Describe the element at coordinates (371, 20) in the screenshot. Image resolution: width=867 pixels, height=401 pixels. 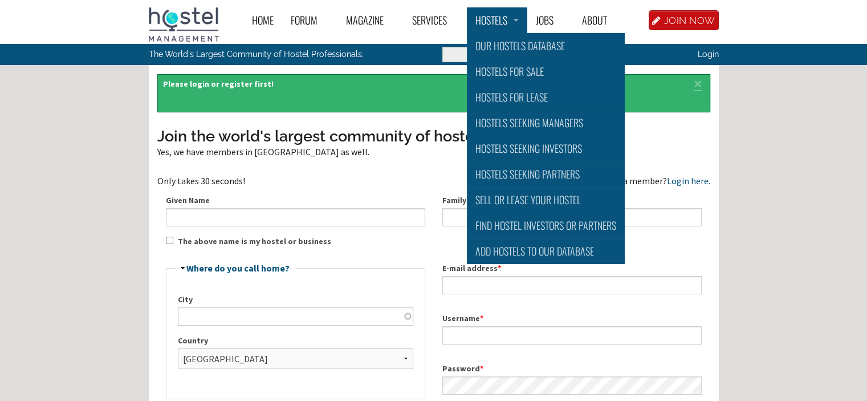
I see `a: Magazine` at that location.